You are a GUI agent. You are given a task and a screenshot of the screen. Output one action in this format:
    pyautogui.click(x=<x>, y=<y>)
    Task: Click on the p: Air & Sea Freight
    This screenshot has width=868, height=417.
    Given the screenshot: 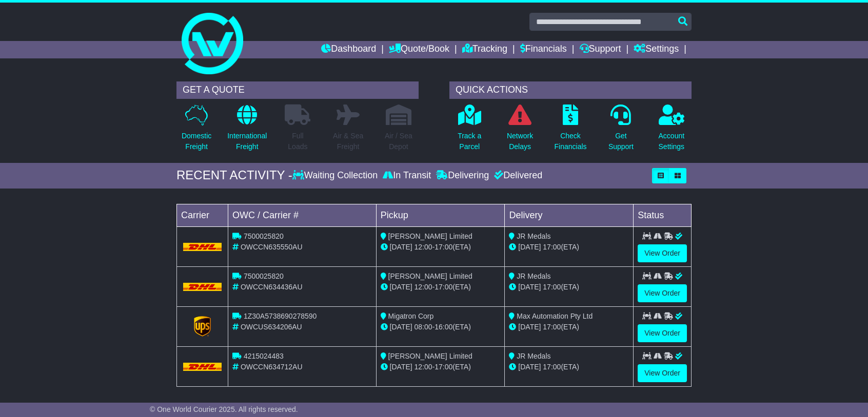 What is the action you would take?
    pyautogui.click(x=347, y=142)
    